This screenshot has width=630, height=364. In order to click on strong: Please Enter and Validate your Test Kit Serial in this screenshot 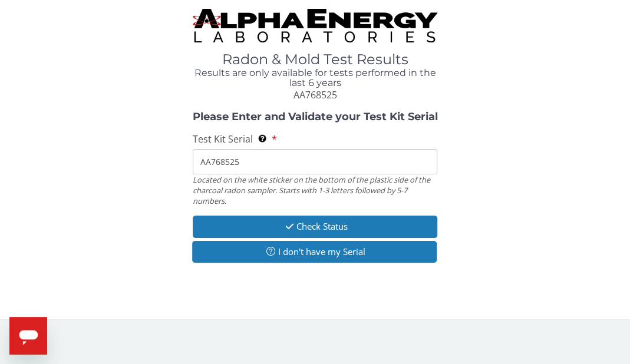, I will do `click(315, 116)`.